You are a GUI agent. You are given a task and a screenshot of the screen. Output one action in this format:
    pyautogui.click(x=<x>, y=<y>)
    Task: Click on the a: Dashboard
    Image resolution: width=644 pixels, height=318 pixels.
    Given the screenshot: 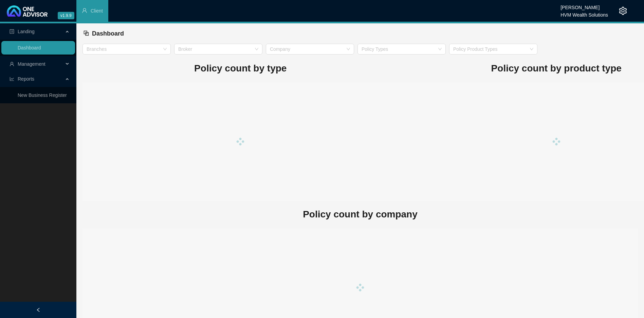 What is the action you would take?
    pyautogui.click(x=29, y=48)
    